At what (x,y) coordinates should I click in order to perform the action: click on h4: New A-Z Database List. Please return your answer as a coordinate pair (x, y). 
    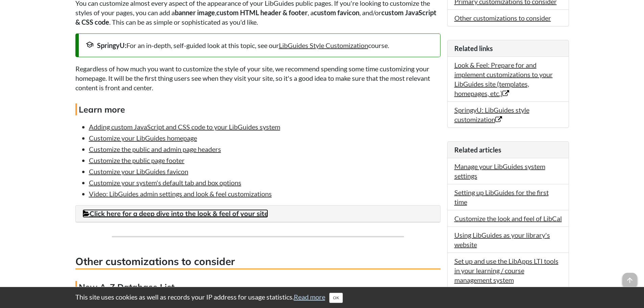
    Looking at the image, I should click on (258, 287).